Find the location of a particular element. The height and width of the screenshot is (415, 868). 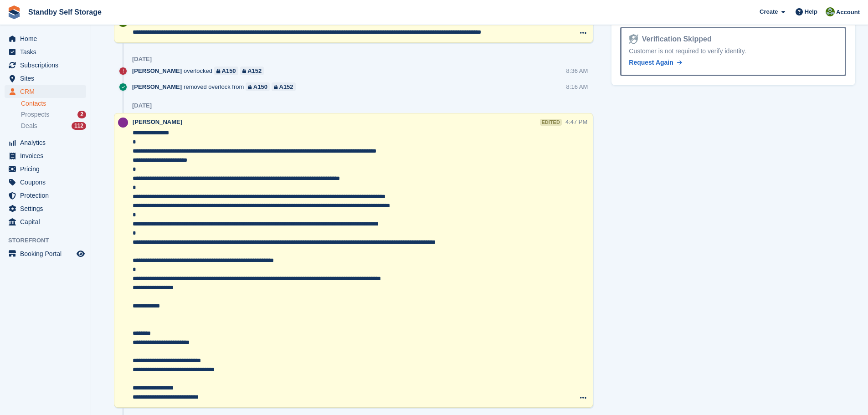

img: Sue Ford is located at coordinates (123, 122).